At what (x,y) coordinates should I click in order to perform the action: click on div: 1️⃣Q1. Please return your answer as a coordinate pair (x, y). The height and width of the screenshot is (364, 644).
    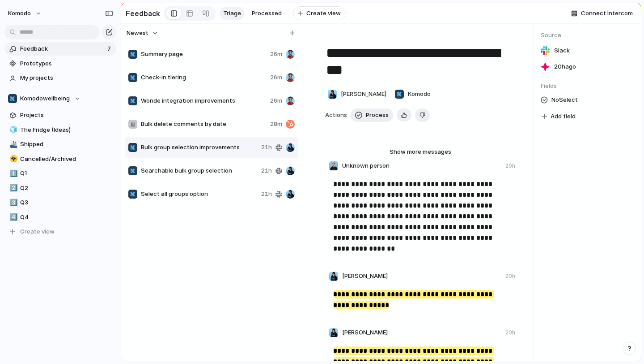
    Looking at the image, I should click on (61, 173).